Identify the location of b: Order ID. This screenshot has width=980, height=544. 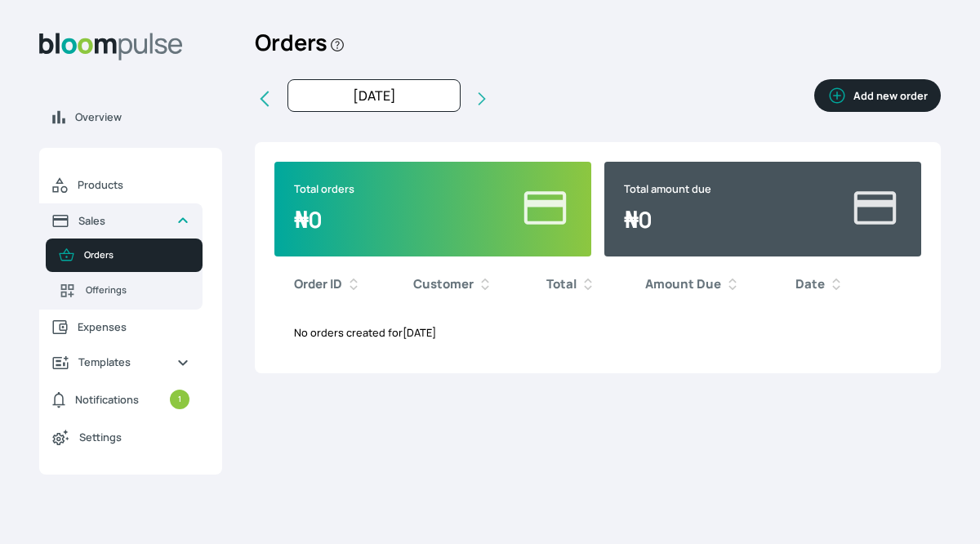
(318, 284).